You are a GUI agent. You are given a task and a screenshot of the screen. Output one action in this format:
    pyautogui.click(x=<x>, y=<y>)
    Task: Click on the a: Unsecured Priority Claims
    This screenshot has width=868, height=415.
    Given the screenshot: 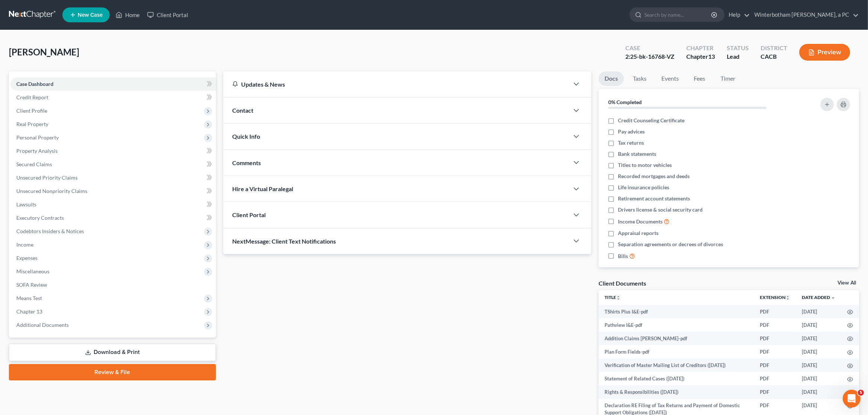 What is the action you would take?
    pyautogui.click(x=113, y=177)
    